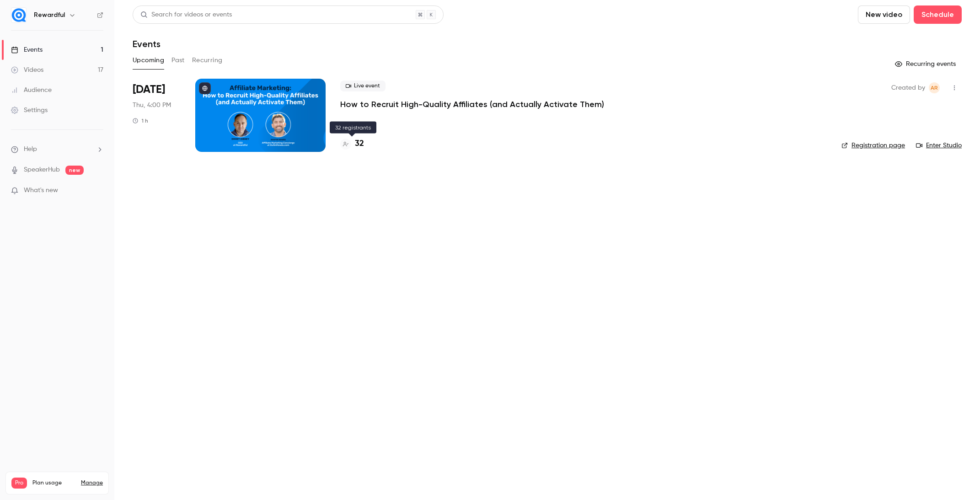  I want to click on div: Sep 18 Thu, 5:00 PM (Europe/Paris), so click(157, 116).